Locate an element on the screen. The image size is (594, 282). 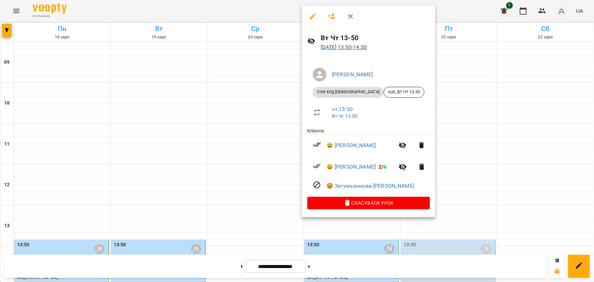
a: чт , 13:50 is located at coordinates (342, 109).